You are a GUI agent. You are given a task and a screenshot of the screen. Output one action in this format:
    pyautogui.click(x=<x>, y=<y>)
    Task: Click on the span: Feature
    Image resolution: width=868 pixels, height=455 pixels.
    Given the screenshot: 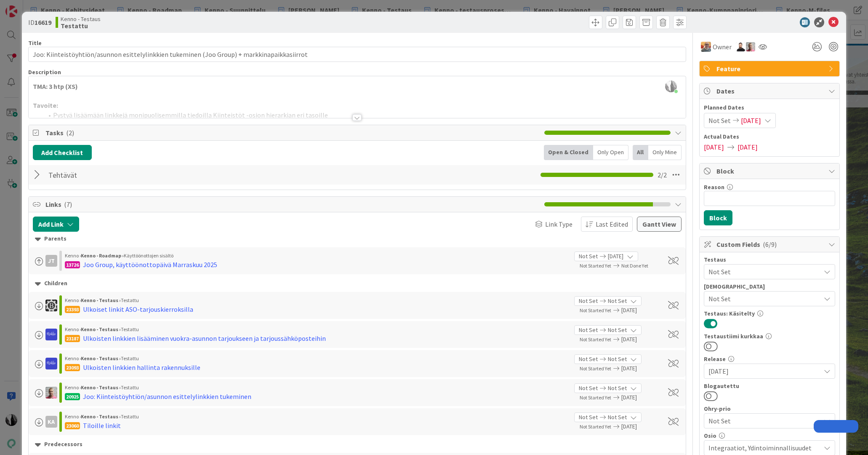 What is the action you would take?
    pyautogui.click(x=770, y=68)
    